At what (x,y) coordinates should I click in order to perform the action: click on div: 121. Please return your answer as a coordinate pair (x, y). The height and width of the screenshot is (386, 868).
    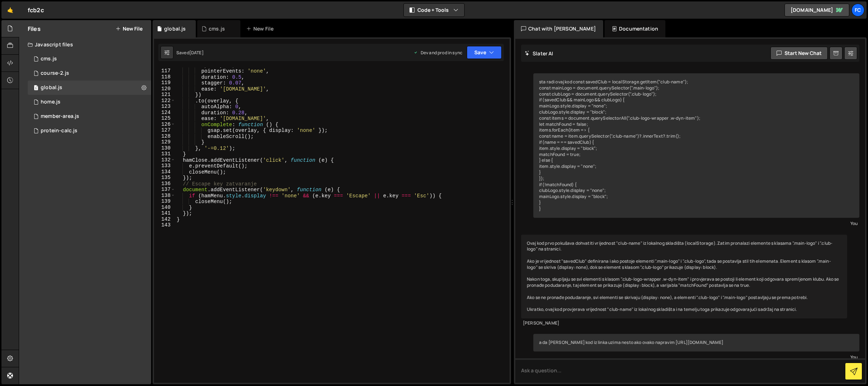
    Looking at the image, I should click on (165, 95).